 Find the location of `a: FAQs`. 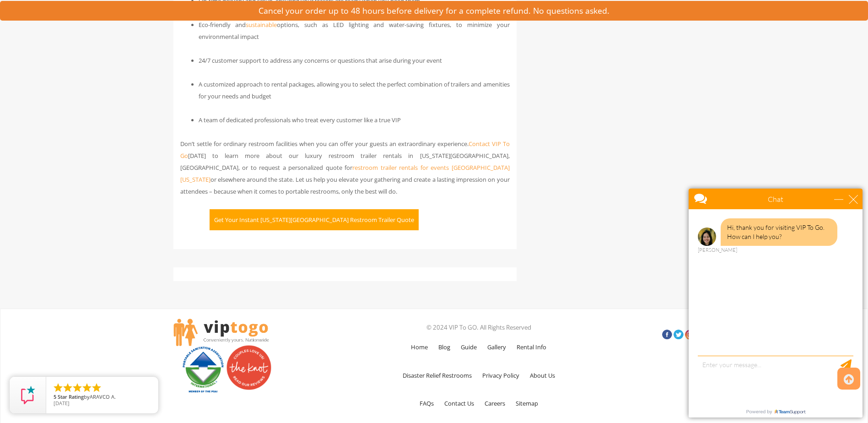

a: FAQs is located at coordinates (427, 403).